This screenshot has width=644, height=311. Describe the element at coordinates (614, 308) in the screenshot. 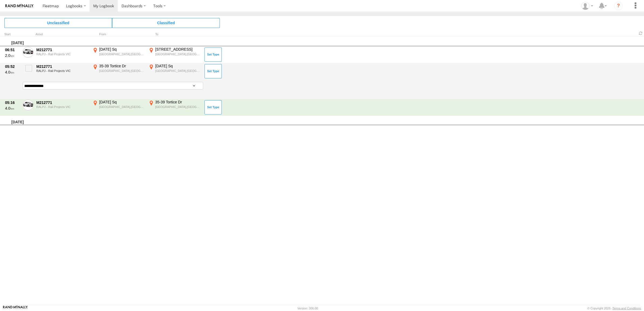

I see `div: © Copyright 2025 -` at that location.